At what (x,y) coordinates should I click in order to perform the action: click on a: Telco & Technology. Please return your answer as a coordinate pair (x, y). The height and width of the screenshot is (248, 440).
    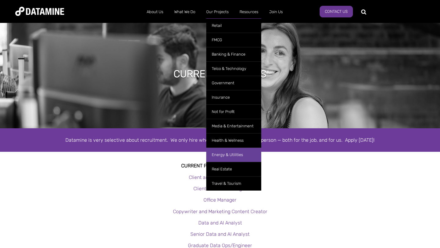
    Looking at the image, I should click on (234, 68).